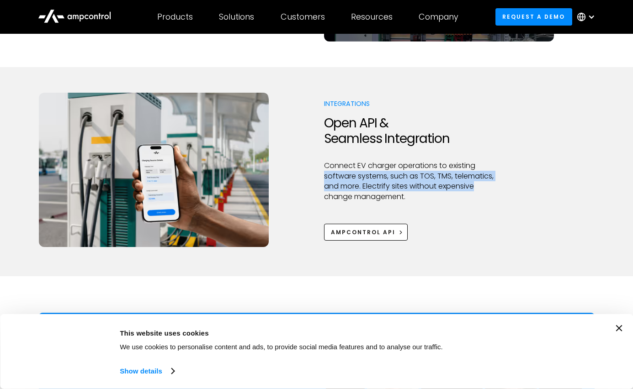  I want to click on button: Okay, so click(533, 338).